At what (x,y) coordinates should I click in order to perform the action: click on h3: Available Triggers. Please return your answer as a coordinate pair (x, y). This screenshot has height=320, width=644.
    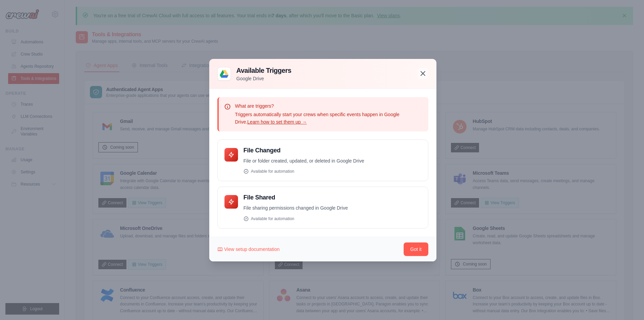
    Looking at the image, I should click on (264, 70).